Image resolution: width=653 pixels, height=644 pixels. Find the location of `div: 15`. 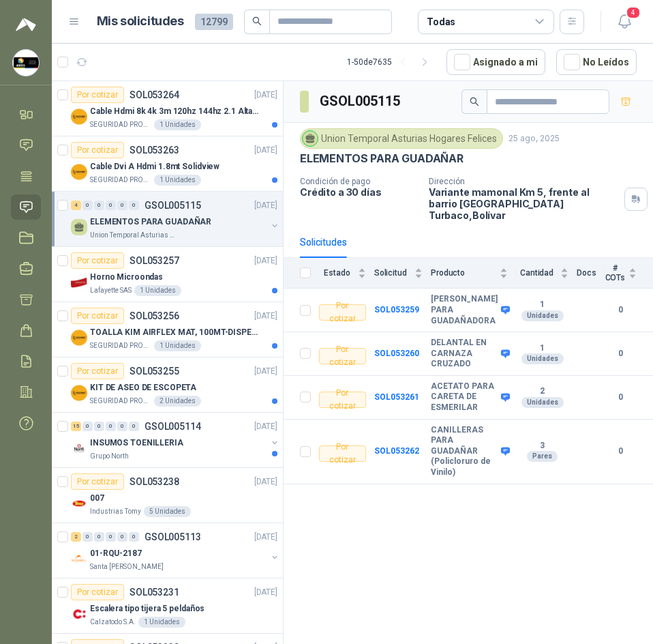

div: 15 is located at coordinates (75, 426).